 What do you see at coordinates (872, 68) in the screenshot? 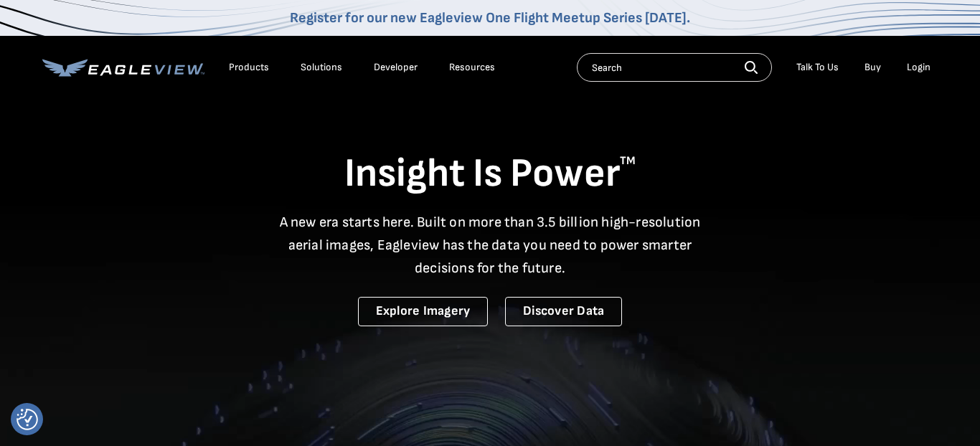
I see `a: Buy` at bounding box center [872, 68].